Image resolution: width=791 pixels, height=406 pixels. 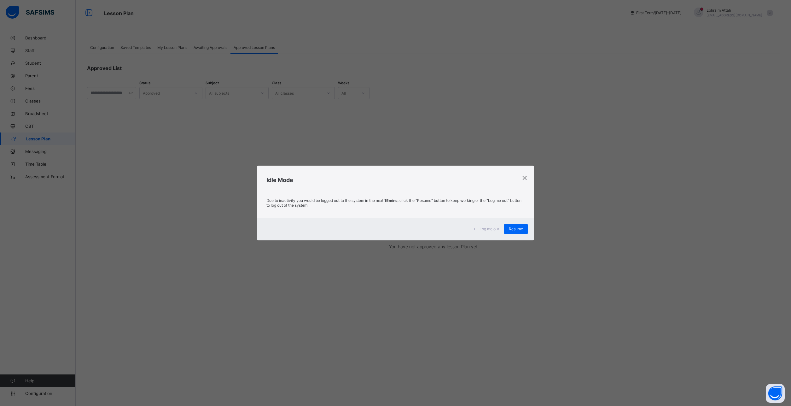 I want to click on span: Log me out, so click(x=489, y=229).